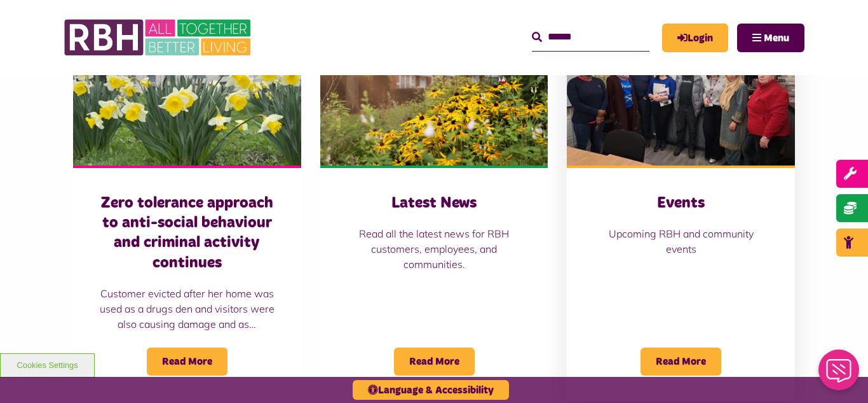 This screenshot has width=868, height=403. What do you see at coordinates (434, 203) in the screenshot?
I see `h3: Latest News` at bounding box center [434, 203].